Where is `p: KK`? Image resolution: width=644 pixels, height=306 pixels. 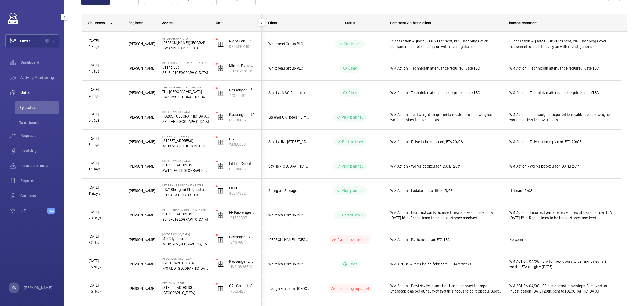
p: KK is located at coordinates (14, 288).